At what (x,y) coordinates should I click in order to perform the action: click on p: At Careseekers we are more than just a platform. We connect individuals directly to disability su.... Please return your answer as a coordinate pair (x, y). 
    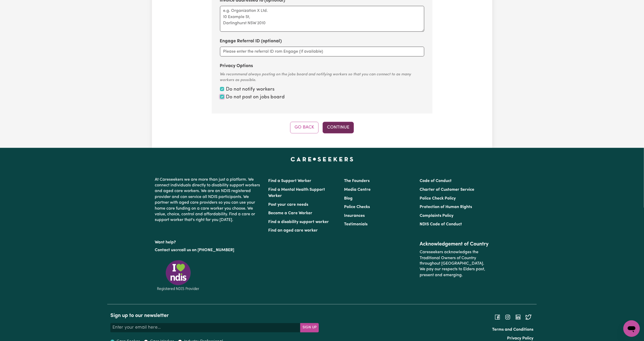
    Looking at the image, I should click on (209, 200).